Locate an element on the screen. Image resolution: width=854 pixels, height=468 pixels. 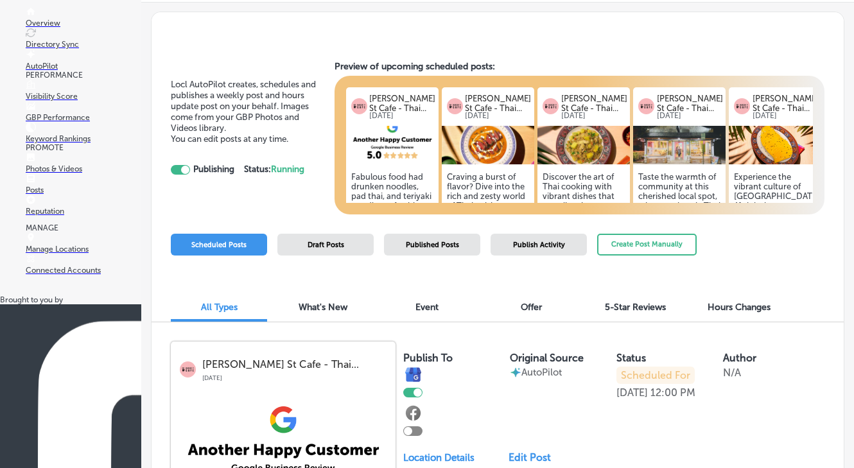
p: Directory Sync is located at coordinates (83, 44).